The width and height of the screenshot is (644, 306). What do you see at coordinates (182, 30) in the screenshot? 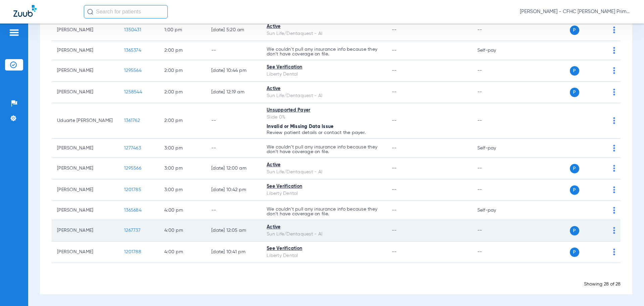
I see `td: 1:00 PM` at bounding box center [182, 30].